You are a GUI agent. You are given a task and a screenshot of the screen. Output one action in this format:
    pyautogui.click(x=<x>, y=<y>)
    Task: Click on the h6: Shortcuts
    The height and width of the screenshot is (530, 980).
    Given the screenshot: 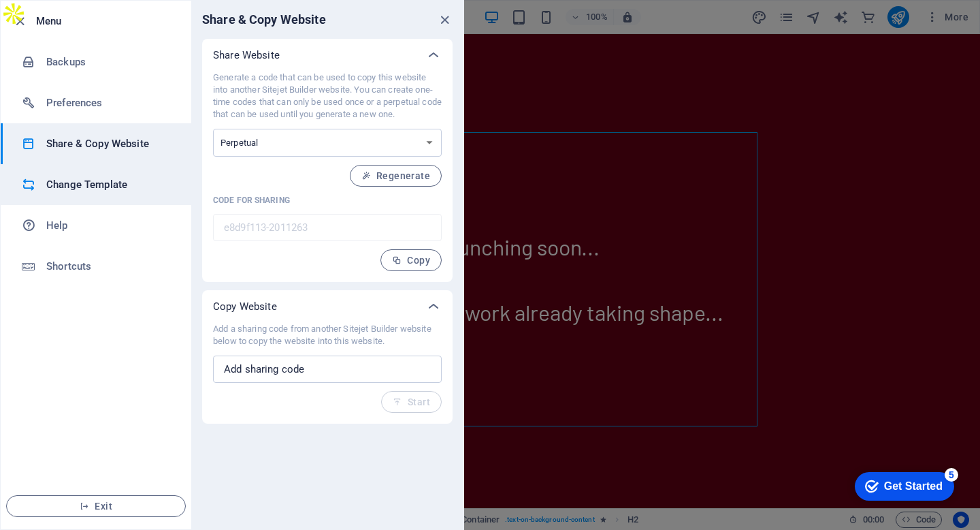 What is the action you would take?
    pyautogui.click(x=109, y=266)
    